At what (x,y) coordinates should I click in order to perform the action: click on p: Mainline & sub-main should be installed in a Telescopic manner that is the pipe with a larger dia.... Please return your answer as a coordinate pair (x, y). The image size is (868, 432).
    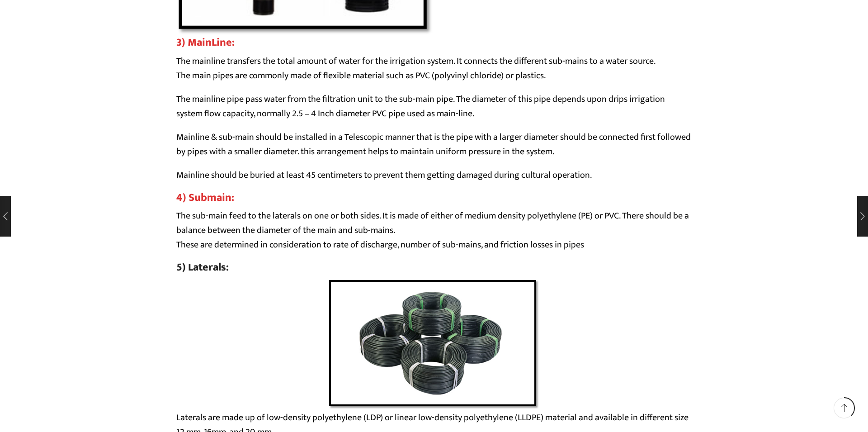
    Looking at the image, I should click on (434, 144).